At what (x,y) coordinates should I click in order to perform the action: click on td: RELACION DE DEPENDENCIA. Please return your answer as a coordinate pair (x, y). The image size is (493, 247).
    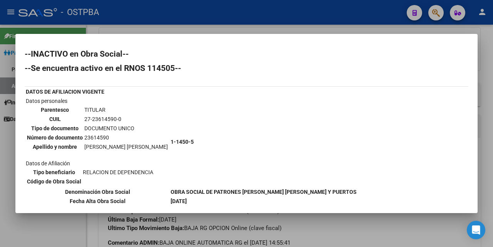
    Looking at the image, I should click on (118, 172).